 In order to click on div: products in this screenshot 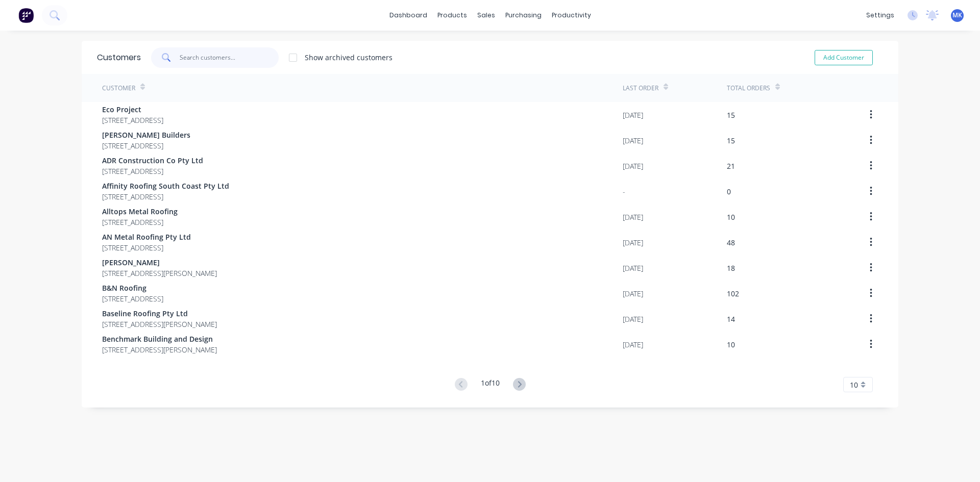, I will do `click(453, 15)`.